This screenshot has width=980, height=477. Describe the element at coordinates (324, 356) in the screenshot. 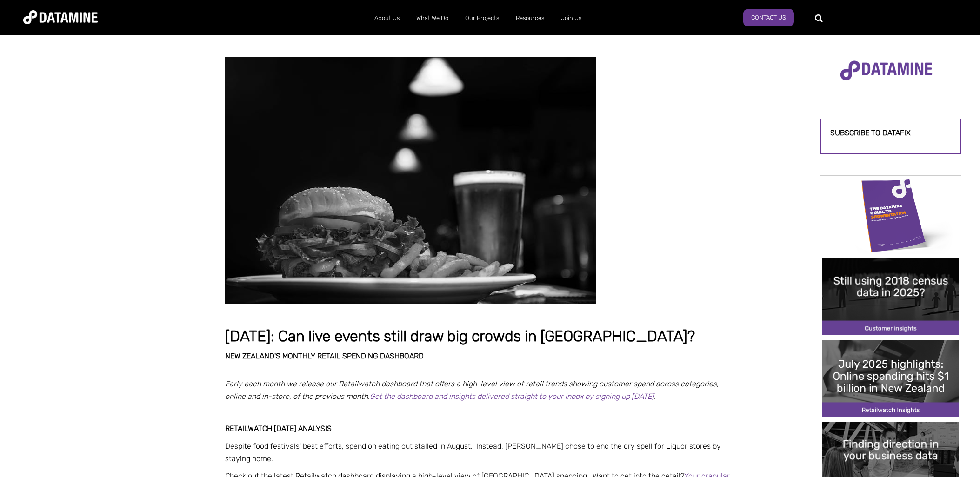

I see `span: New Zealand's monthly retail spending DASHBOARD` at that location.